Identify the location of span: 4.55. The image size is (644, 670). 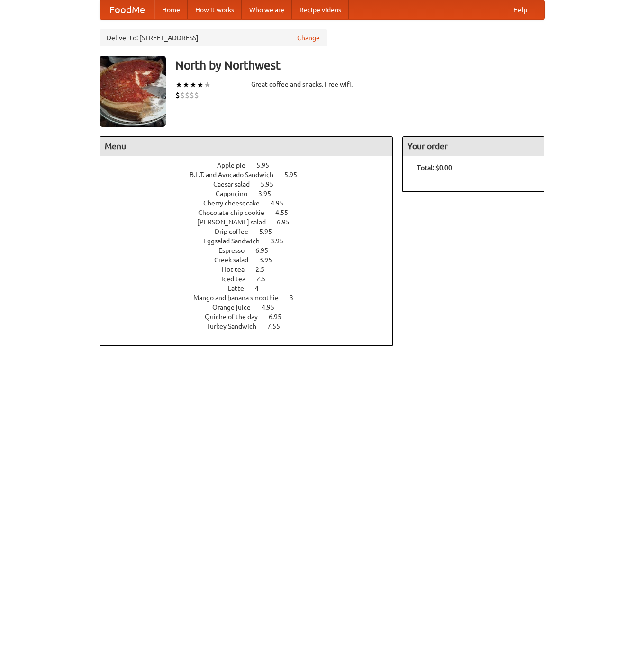
(286, 213).